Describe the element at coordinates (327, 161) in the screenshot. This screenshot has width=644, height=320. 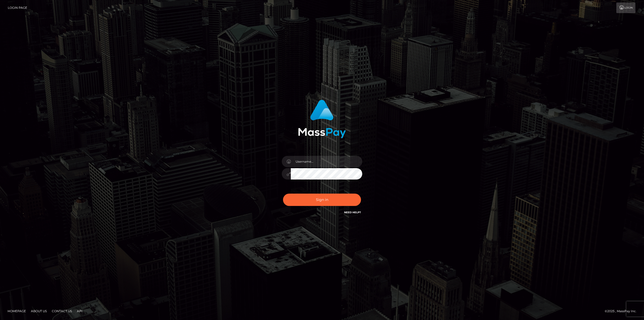
I see `input: Username...` at that location.